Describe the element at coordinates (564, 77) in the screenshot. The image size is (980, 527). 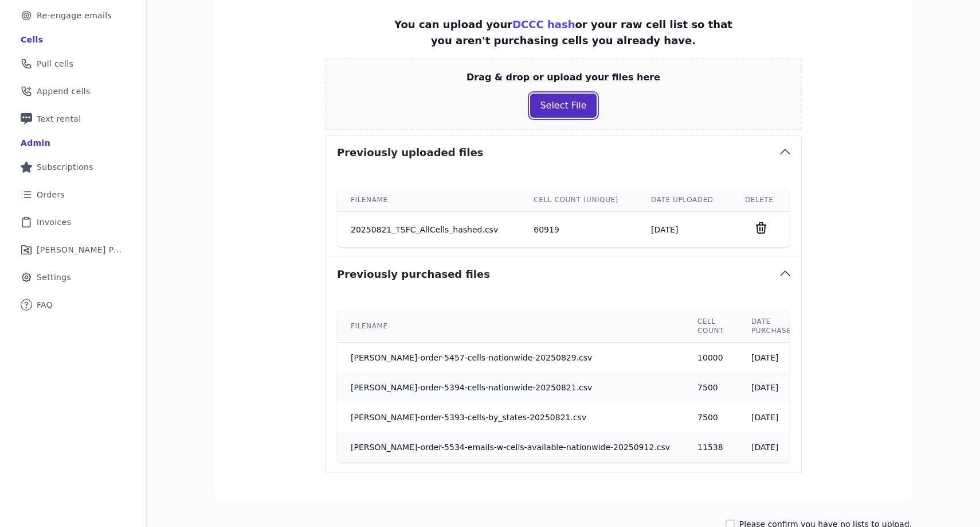
I see `p: Drag & drop or upload your files here` at that location.